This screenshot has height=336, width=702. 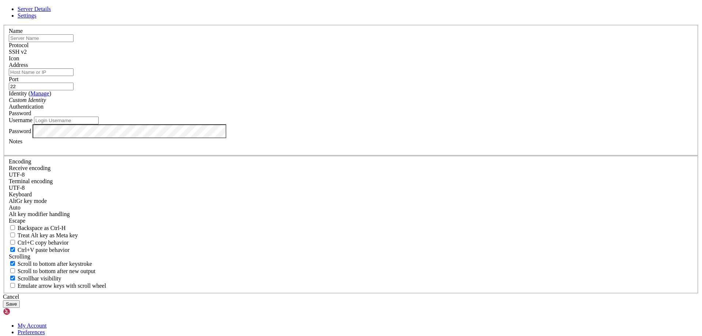 What do you see at coordinates (19, 256) in the screenshot?
I see `label: Scrolling` at bounding box center [19, 256].